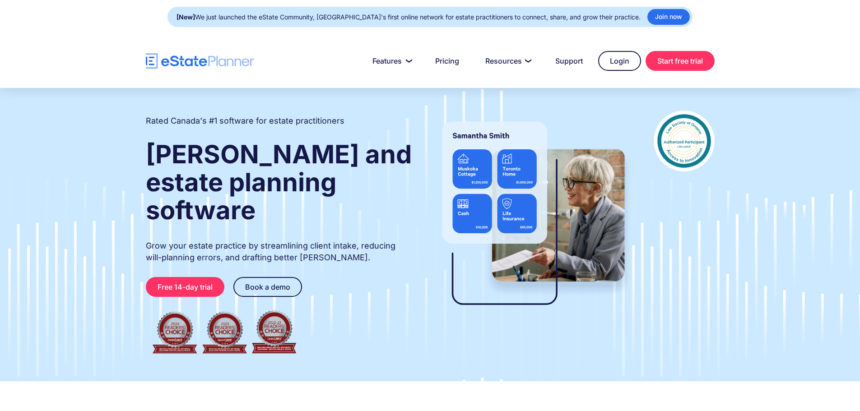 This screenshot has height=411, width=860. Describe the element at coordinates (669, 17) in the screenshot. I see `a: Join now` at that location.